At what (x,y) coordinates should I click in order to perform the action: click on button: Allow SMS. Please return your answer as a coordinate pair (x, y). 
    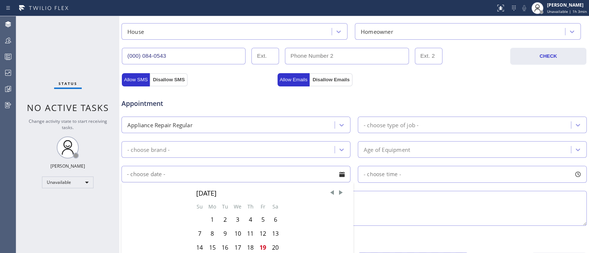
    Looking at the image, I should click on (136, 80).